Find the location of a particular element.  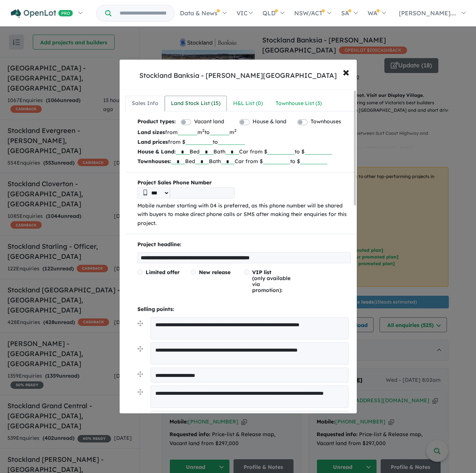

span: VIP list is located at coordinates (262, 272).